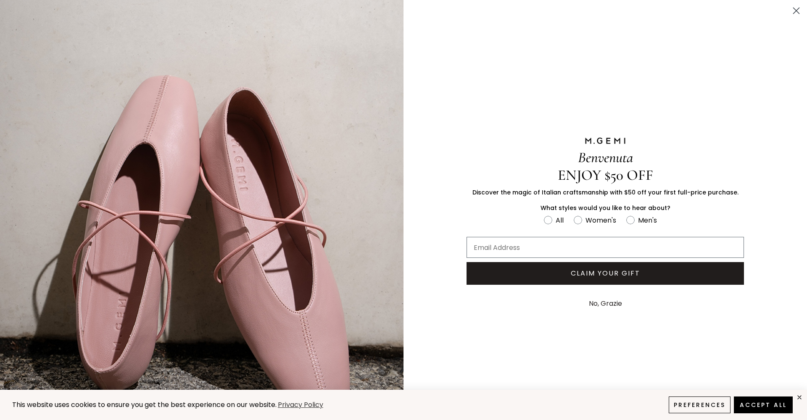 Image resolution: width=807 pixels, height=420 pixels. What do you see at coordinates (605, 274) in the screenshot?
I see `button: CLAIM YOUR GIFT` at bounding box center [605, 274].